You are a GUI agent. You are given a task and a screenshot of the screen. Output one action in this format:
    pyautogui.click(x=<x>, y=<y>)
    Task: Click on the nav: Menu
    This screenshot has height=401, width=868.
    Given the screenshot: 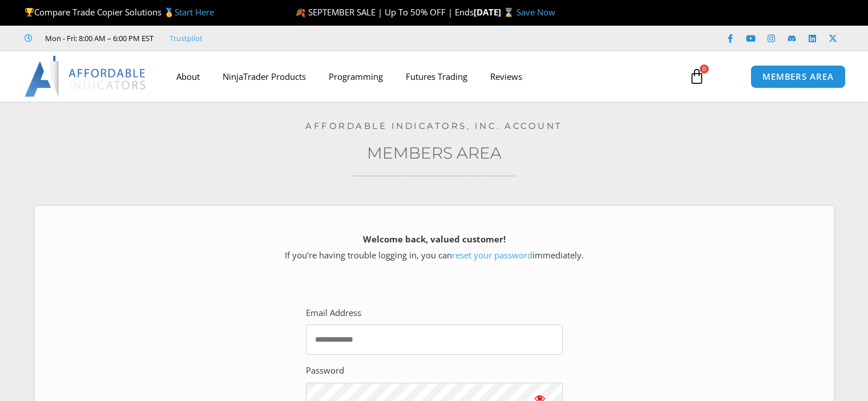 What is the action you would take?
    pyautogui.click(x=421, y=76)
    